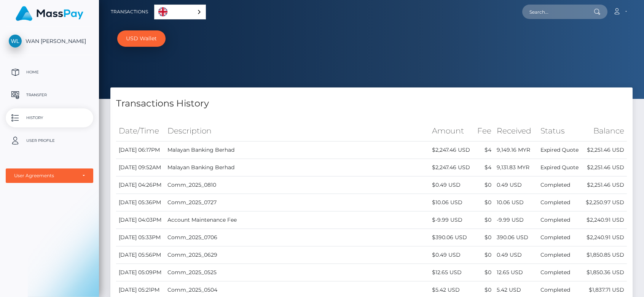 This screenshot has width=644, height=297. What do you see at coordinates (49, 141) in the screenshot?
I see `p: User Profile` at bounding box center [49, 141].